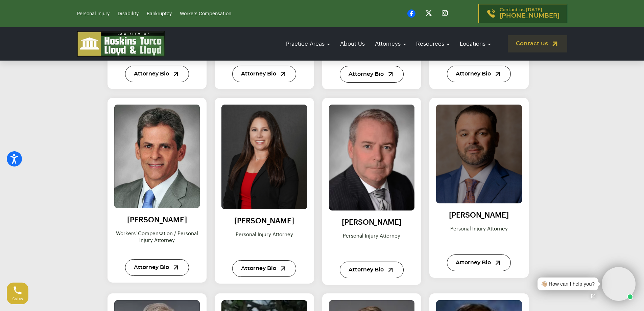 The image size is (644, 311). What do you see at coordinates (479, 154) in the screenshot?
I see `a: Attorney Josh Heller, personal injury lawyer with the law firm of Hoskins, Turco, Lloyd & Lloyd` at bounding box center [479, 154].